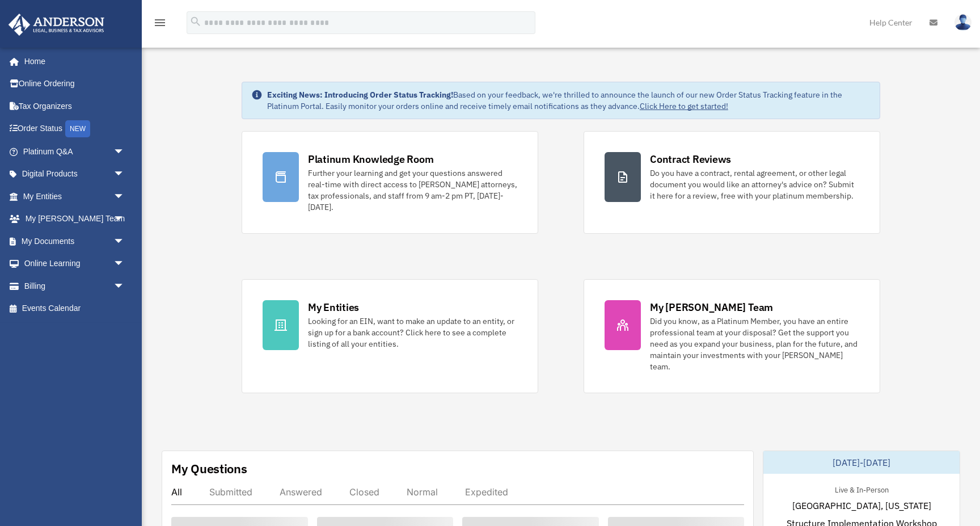  I want to click on div: Normal, so click(422, 492).